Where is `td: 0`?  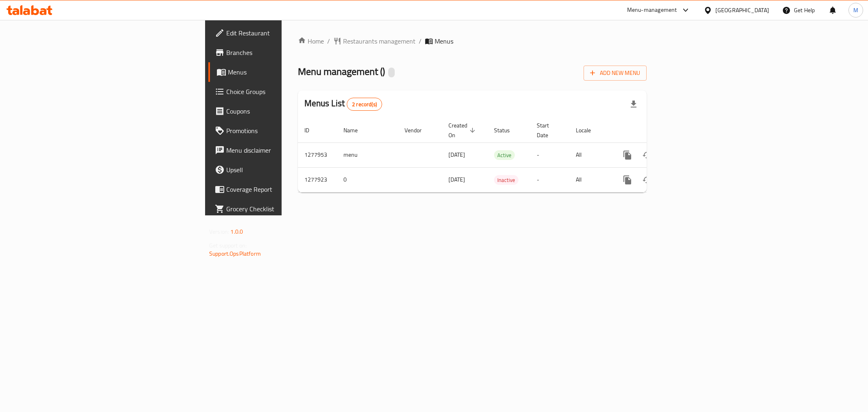 td: 0 is located at coordinates (367, 180).